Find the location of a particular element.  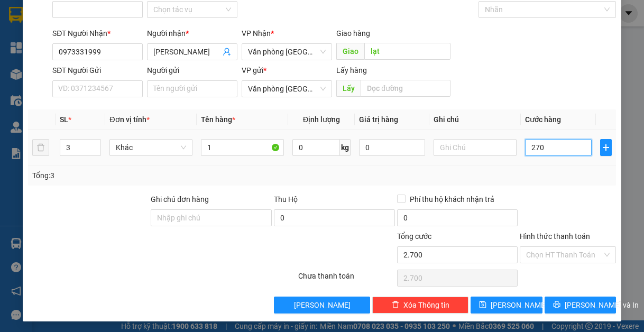

div: SĐT Người Nhận is located at coordinates (97, 33).